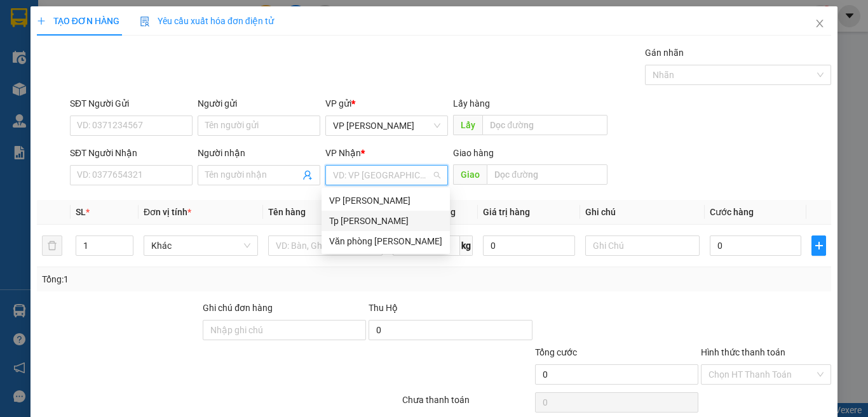 This screenshot has height=417, width=868. Describe the element at coordinates (259, 104) in the screenshot. I see `div: Người gửi` at that location.